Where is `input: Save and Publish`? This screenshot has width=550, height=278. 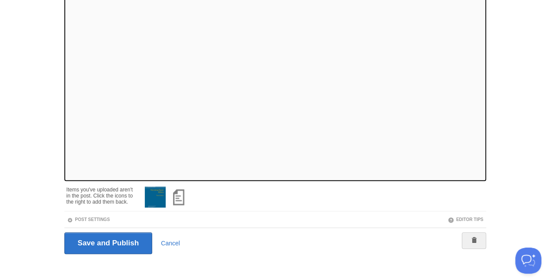
input: Save and Publish is located at coordinates (108, 243).